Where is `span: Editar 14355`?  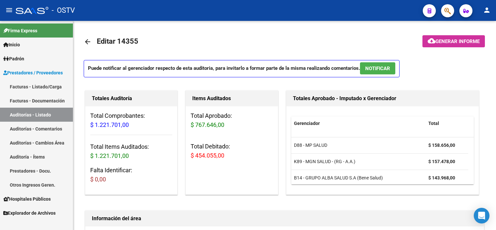
span: Editar 14355 is located at coordinates (117, 41).